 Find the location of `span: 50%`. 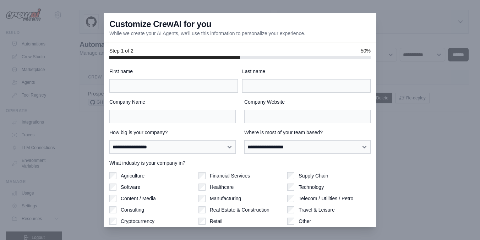

span: 50% is located at coordinates (365, 51).